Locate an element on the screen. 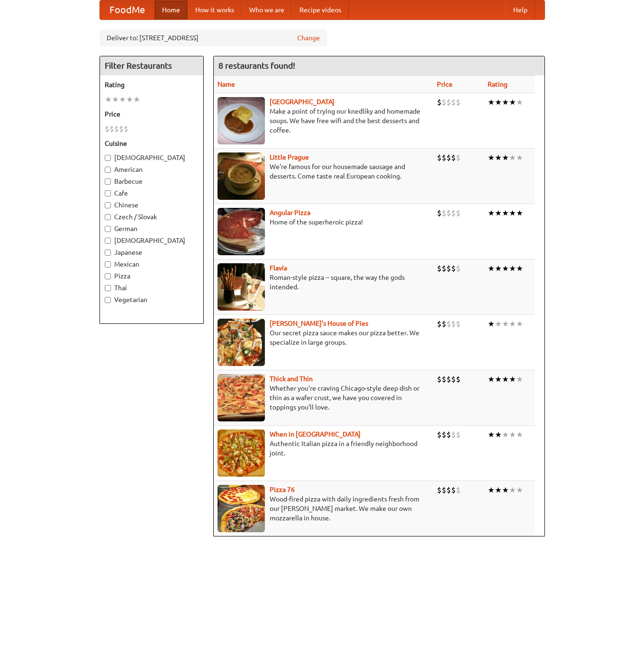 The image size is (644, 670). label: Thai is located at coordinates (152, 288).